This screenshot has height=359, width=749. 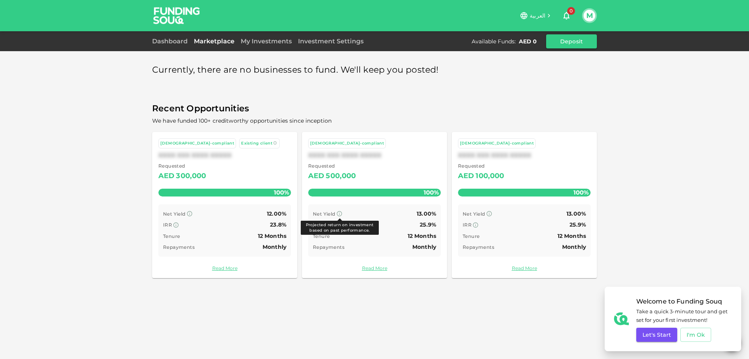 What do you see at coordinates (257, 143) in the screenshot?
I see `span: Existing client` at bounding box center [257, 143].